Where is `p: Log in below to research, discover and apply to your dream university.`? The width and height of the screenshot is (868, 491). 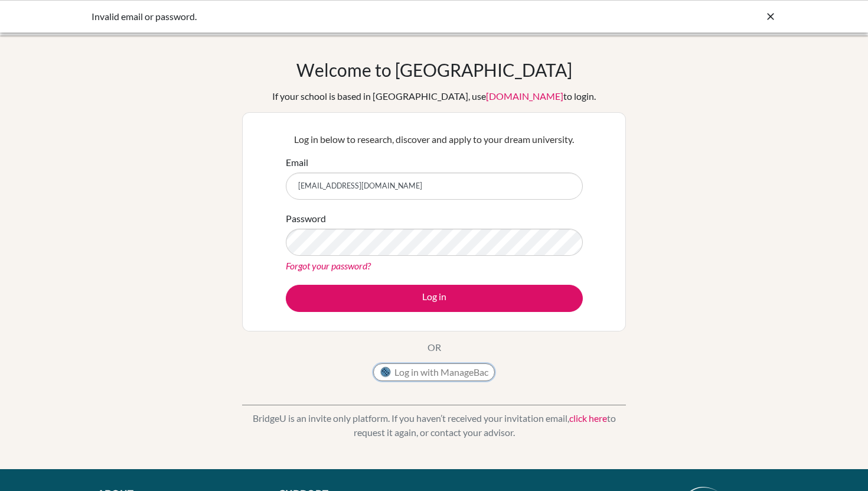
p: Log in below to research, discover and apply to your dream university. is located at coordinates (434, 139).